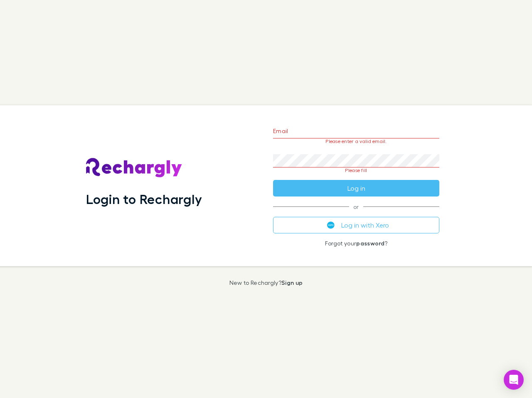 This screenshot has height=398, width=532. What do you see at coordinates (356, 207) in the screenshot?
I see `span: or` at bounding box center [356, 207].